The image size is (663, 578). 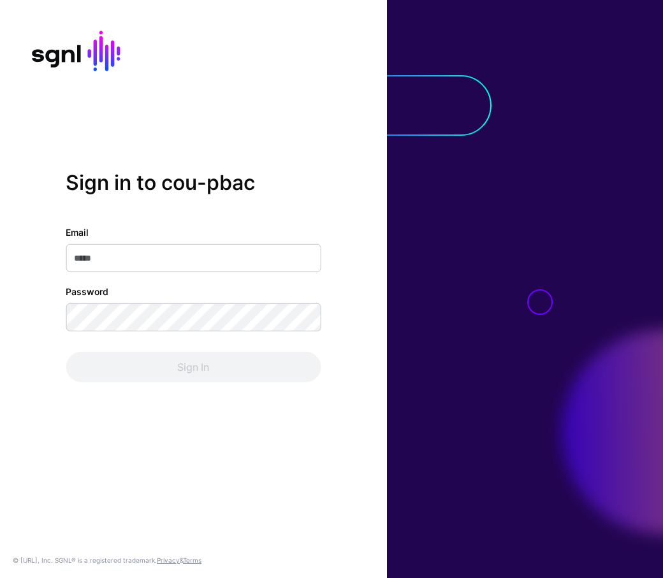 What do you see at coordinates (192, 561) in the screenshot?
I see `a: Terms` at bounding box center [192, 561].